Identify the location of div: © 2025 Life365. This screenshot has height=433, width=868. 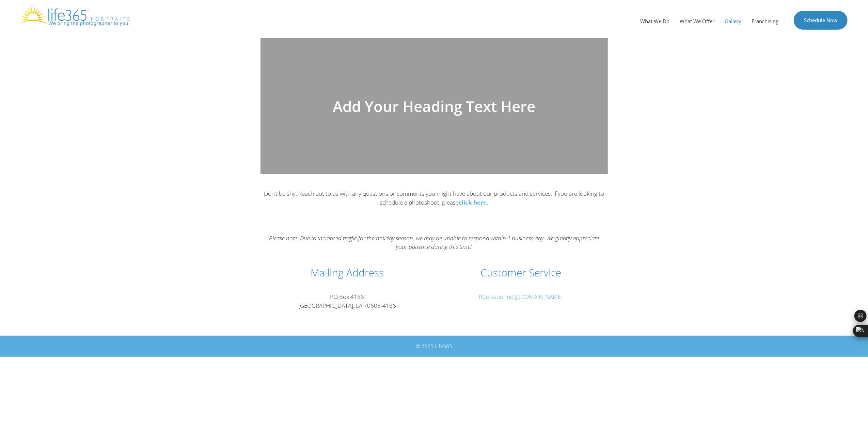
(434, 346).